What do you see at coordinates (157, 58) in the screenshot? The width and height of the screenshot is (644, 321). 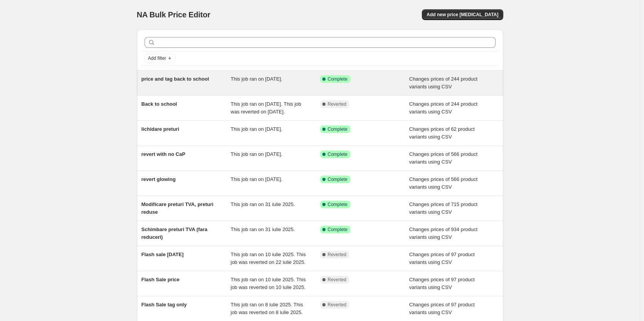 I see `span: Add filter` at bounding box center [157, 58].